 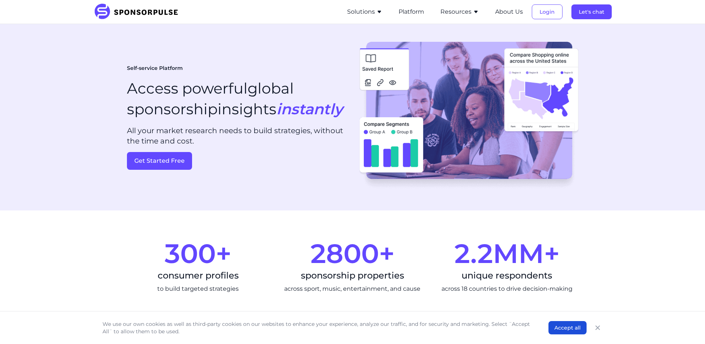 I want to click on h1: Access powerful global sponsorship insights, so click(x=237, y=99).